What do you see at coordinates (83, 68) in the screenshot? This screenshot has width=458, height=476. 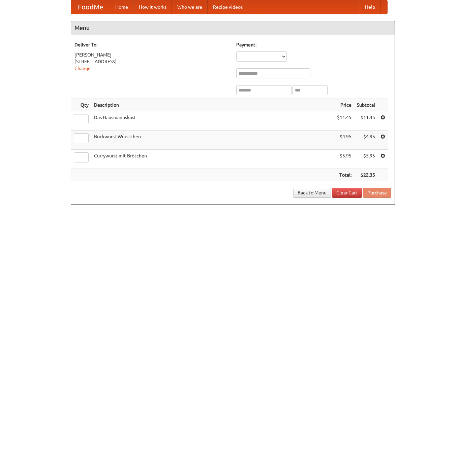 I see `a: Change` at bounding box center [83, 68].